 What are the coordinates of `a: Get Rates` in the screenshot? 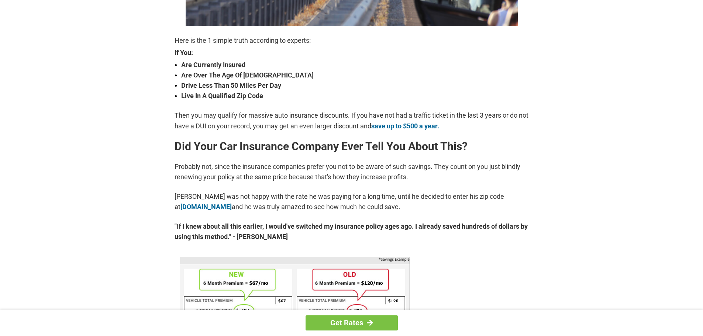 It's located at (352, 323).